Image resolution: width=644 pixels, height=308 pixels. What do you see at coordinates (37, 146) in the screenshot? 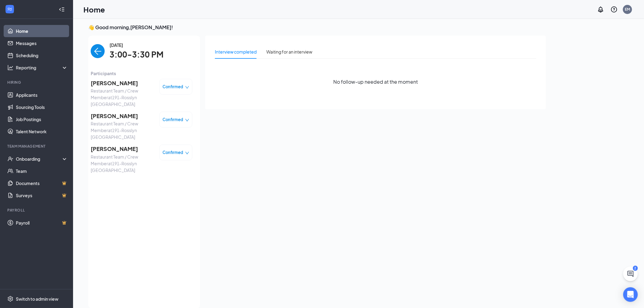
I see `div: Team Management` at bounding box center [37, 146].